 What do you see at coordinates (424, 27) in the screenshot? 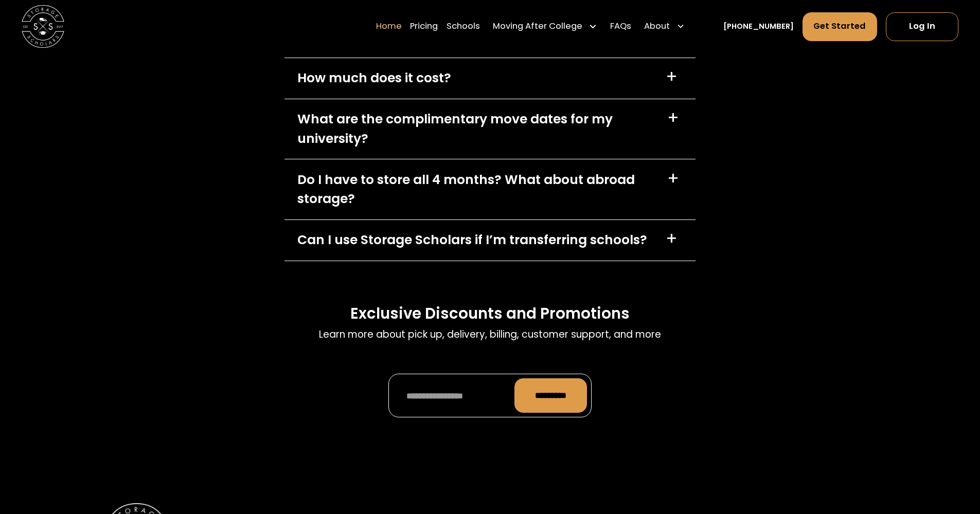
I see `a: Pricing` at bounding box center [424, 27].